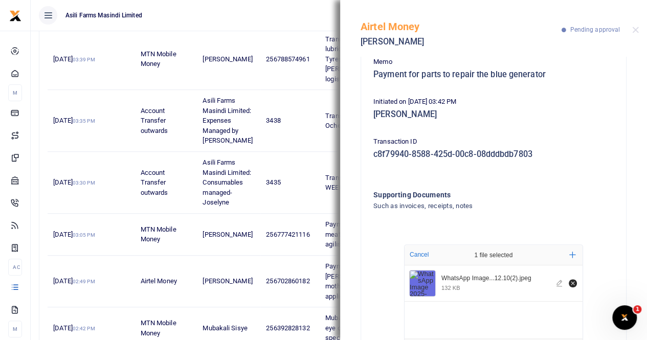 The width and height of the screenshot is (647, 340). I want to click on a: logo-small logo-large logo-large, so click(15, 15).